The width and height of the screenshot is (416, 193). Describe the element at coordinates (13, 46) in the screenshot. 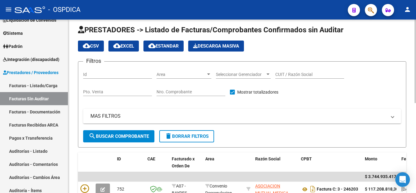

I see `span: Padrón` at that location.